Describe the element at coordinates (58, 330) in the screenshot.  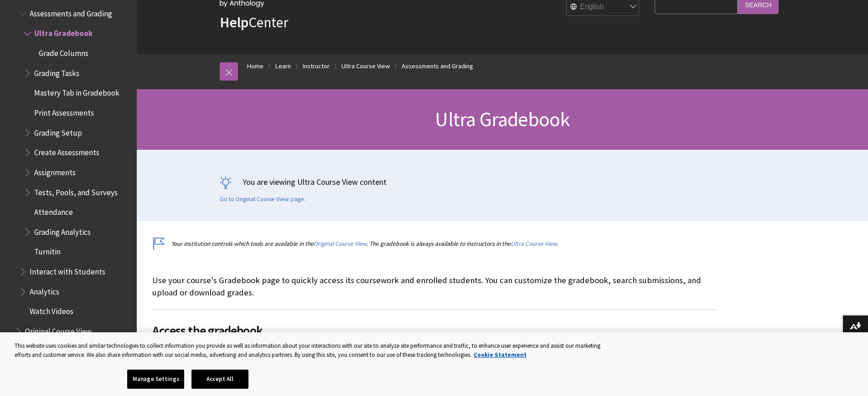
I see `span: Original Course View` at that location.